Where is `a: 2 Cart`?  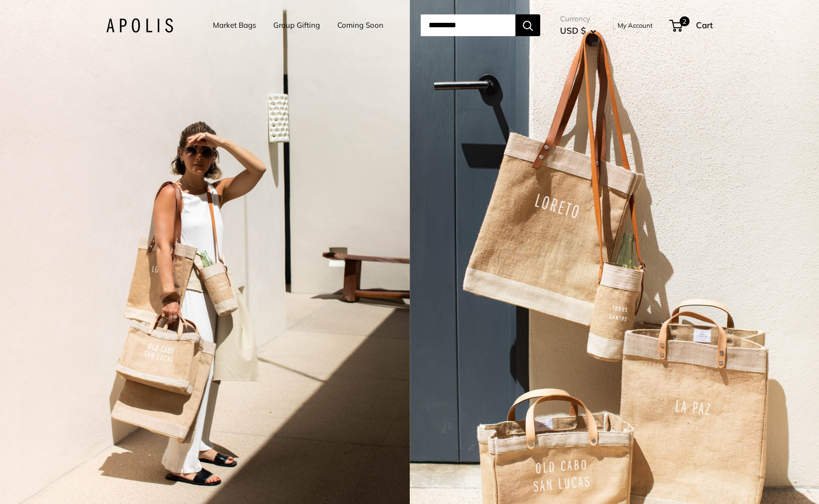
a: 2 Cart is located at coordinates (691, 25).